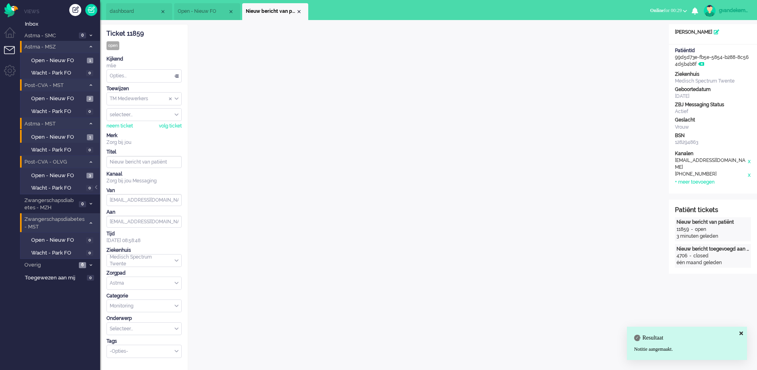 The height and width of the screenshot is (370, 757). Describe the element at coordinates (144, 115) in the screenshot. I see `div: Assign User` at that location.